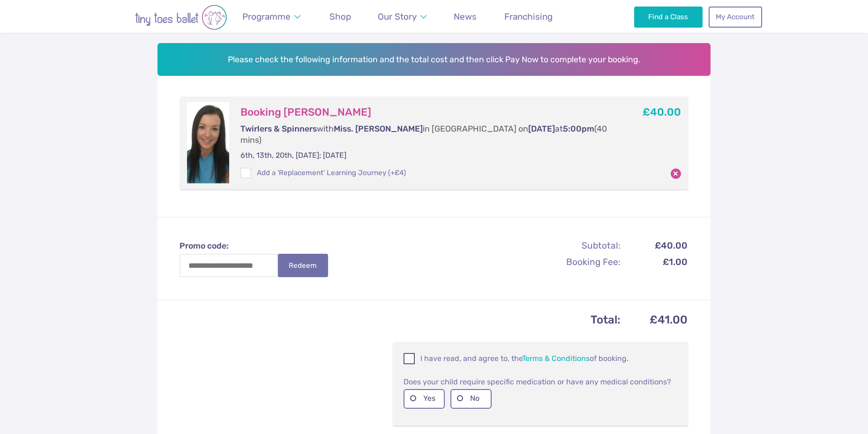 This screenshot has height=434, width=868. Describe the element at coordinates (259, 246) in the screenshot. I see `label: Promo code:` at that location.